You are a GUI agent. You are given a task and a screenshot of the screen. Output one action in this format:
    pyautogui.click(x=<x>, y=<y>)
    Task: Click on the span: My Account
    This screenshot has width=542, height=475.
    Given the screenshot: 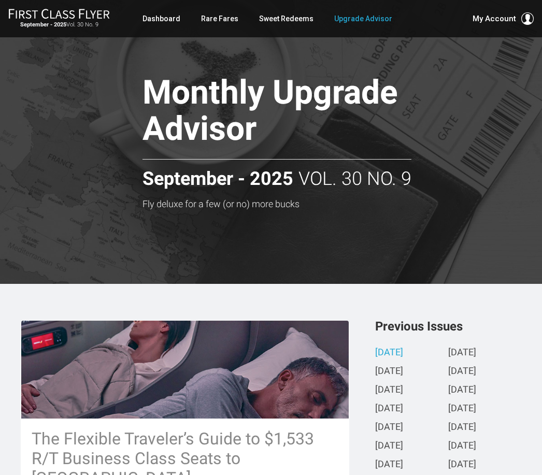 What is the action you would take?
    pyautogui.click(x=495, y=19)
    